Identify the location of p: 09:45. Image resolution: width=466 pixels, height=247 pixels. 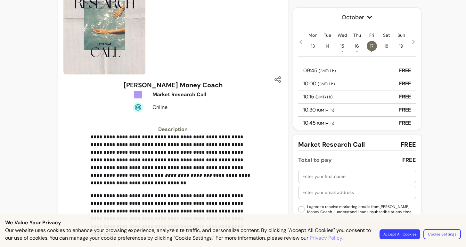
(319, 71).